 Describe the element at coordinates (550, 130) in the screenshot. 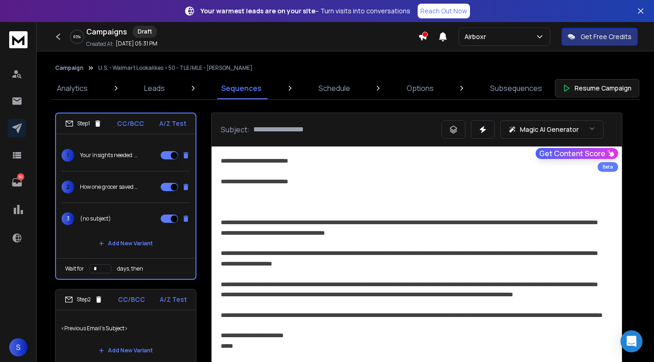

I see `p: Magic AI Generator` at that location.